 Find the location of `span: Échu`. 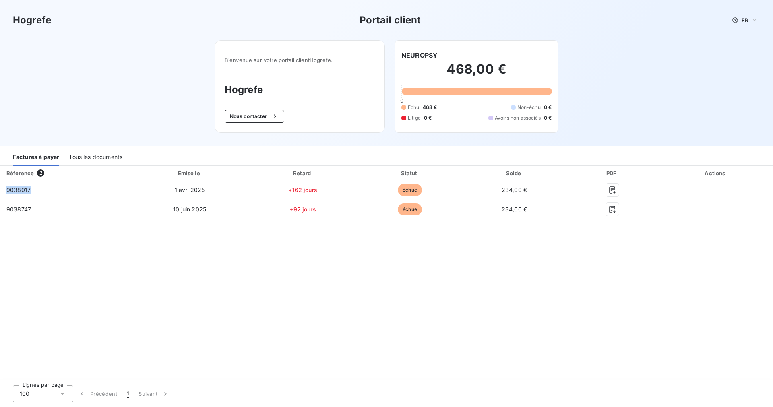

span: Échu is located at coordinates (414, 108).